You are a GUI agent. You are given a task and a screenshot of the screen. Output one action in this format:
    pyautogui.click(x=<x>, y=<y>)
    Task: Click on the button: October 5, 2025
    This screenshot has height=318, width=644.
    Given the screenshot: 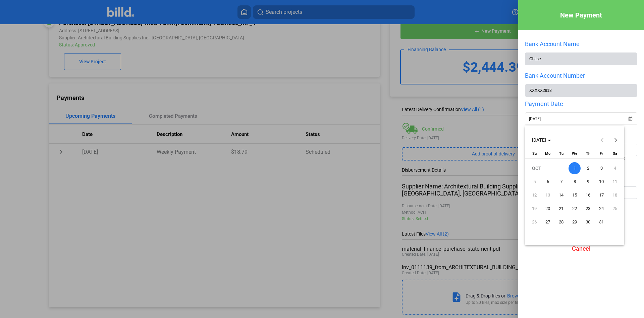 What is the action you would take?
    pyautogui.click(x=534, y=182)
    